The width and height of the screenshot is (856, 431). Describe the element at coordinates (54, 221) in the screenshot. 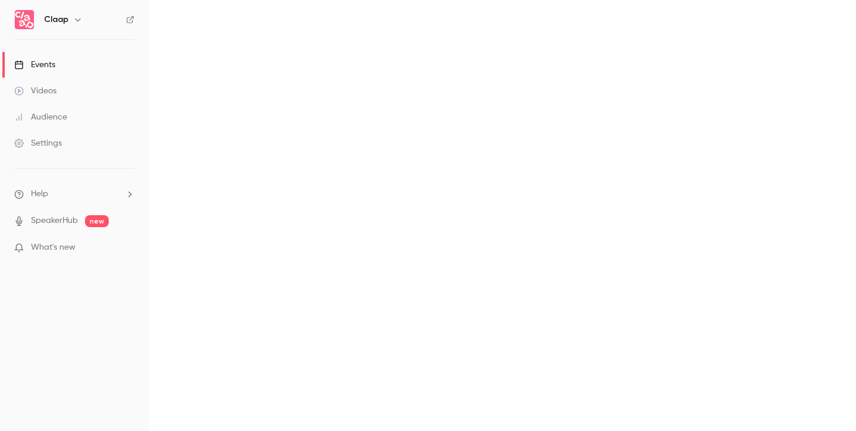

I see `a: SpeakerHub` at that location.